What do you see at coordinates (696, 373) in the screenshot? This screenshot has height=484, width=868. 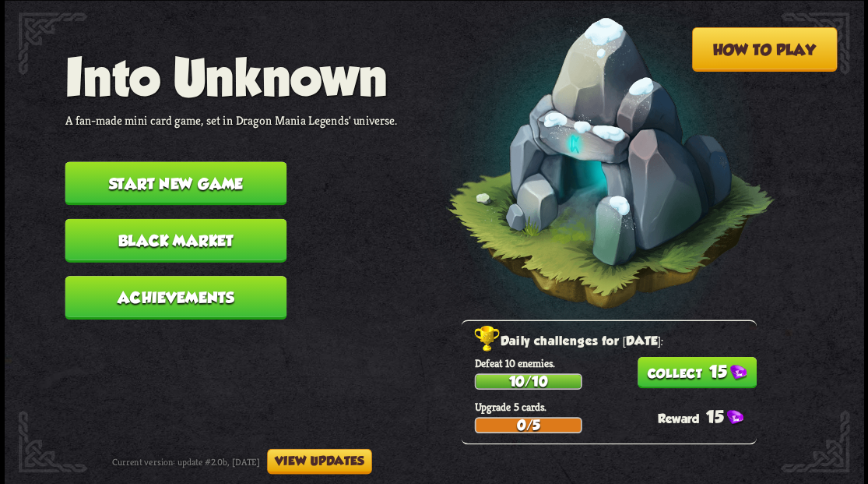 I see `button: 15` at bounding box center [696, 373].